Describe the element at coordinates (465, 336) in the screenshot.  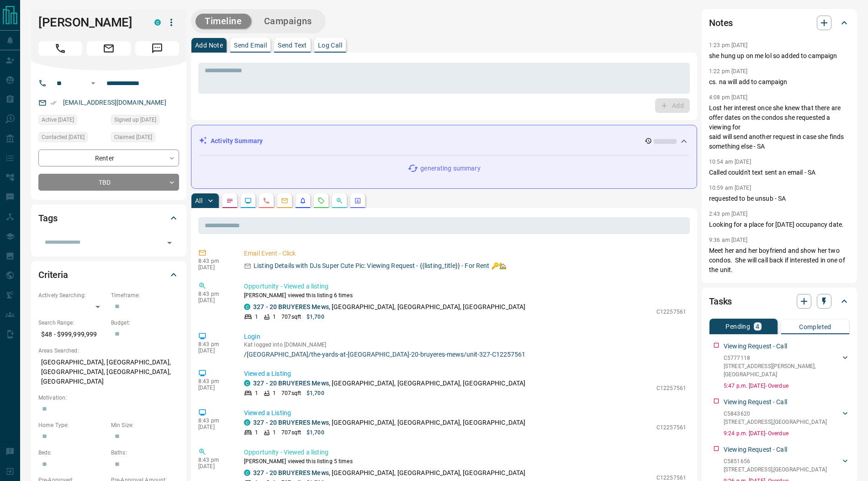
I see `p: Login` at that location.